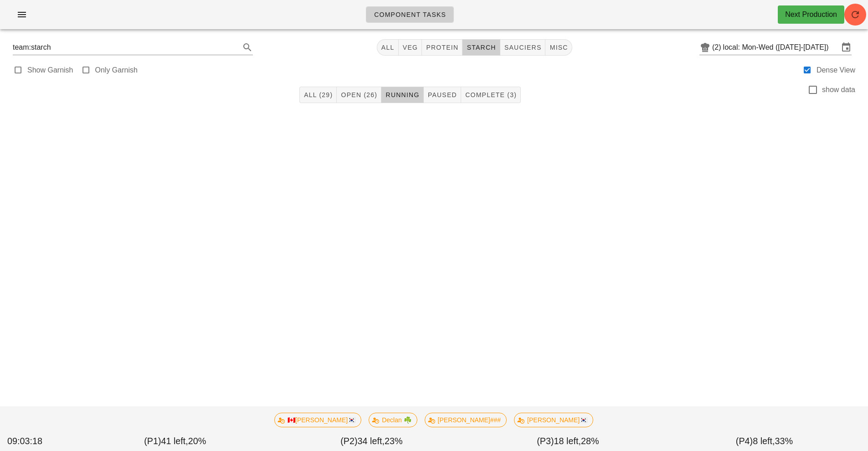  Describe the element at coordinates (318, 95) in the screenshot. I see `span: All (29)` at that location.